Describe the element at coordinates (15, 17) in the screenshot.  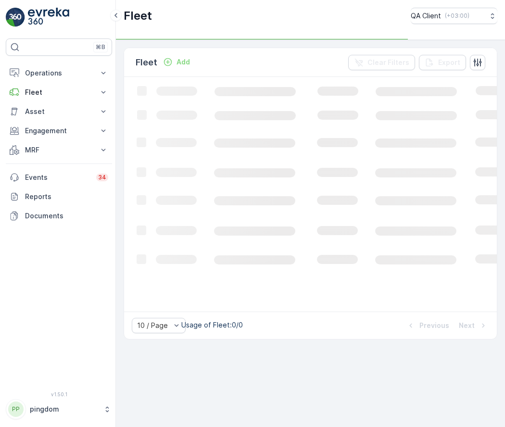
I see `img: logo` at that location.